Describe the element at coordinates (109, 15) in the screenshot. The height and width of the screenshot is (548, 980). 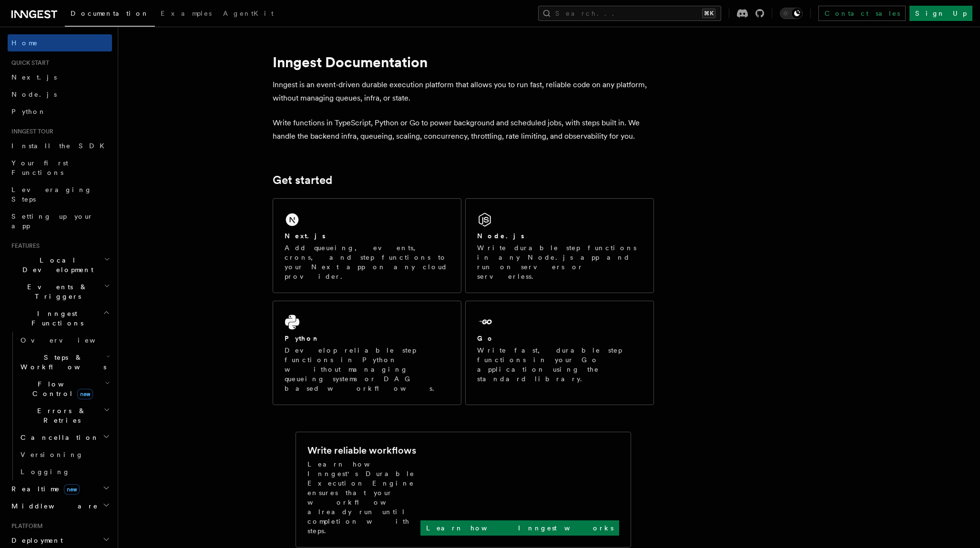
I see `a: Documentation` at that location.